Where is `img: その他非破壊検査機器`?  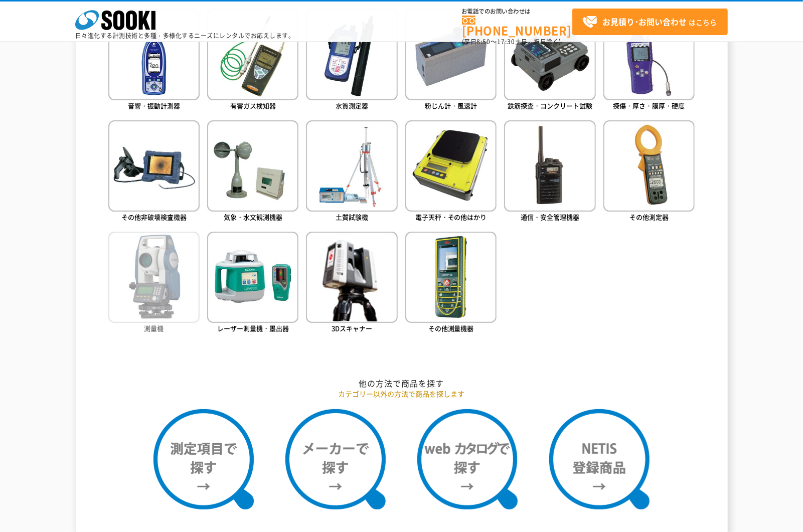 img: その他非破壊検査機器 is located at coordinates (154, 166).